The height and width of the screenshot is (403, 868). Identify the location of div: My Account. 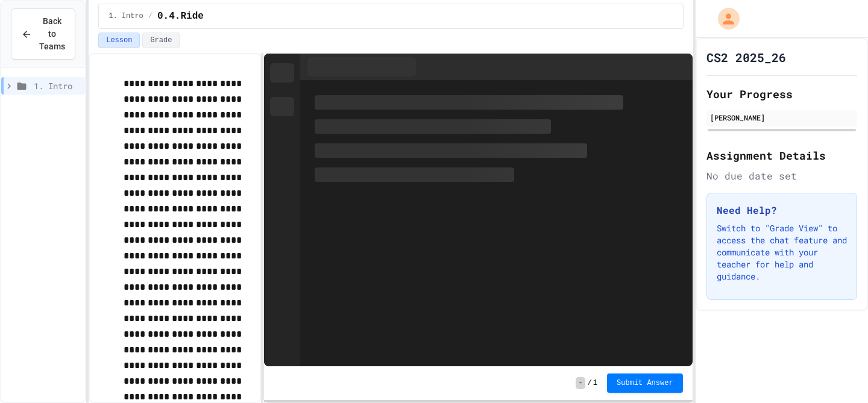
(724, 19).